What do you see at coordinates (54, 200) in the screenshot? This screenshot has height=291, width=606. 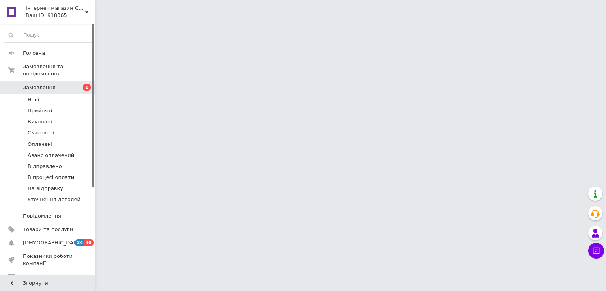 I see `span: Уточнення деталей` at bounding box center [54, 200].